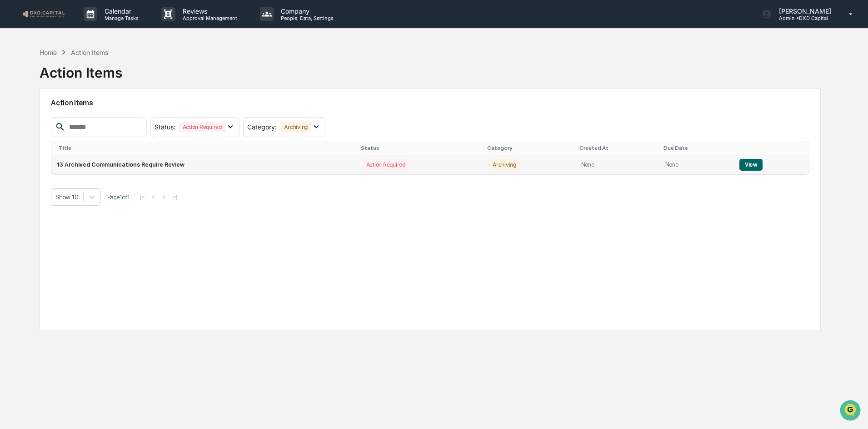 The width and height of the screenshot is (868, 429). What do you see at coordinates (87, 157) in the screenshot?
I see `a: Powered byPylon` at bounding box center [87, 157].